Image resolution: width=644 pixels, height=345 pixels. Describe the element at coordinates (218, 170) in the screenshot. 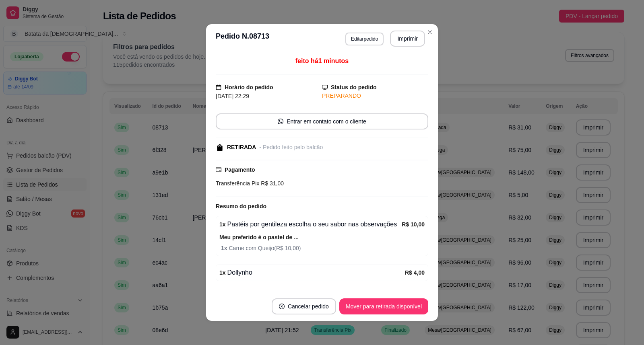

I see `span: credit-card` at that location.